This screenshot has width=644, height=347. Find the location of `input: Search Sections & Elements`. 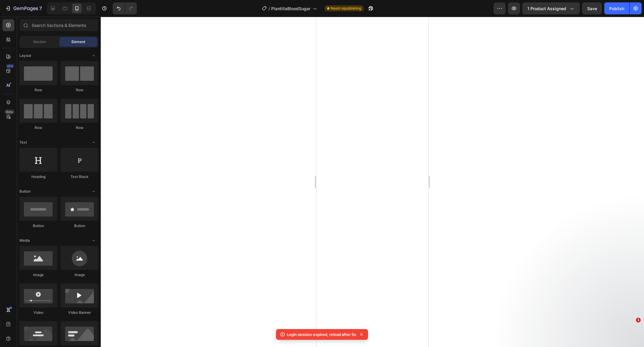

input: Search Sections & Elements is located at coordinates (59, 25).